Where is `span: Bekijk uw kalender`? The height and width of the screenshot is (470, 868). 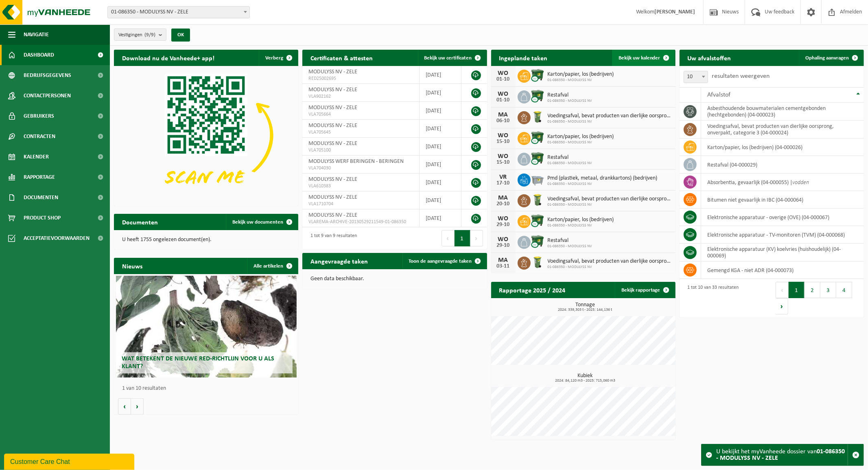
span: Bekijk uw kalender is located at coordinates (639, 58).